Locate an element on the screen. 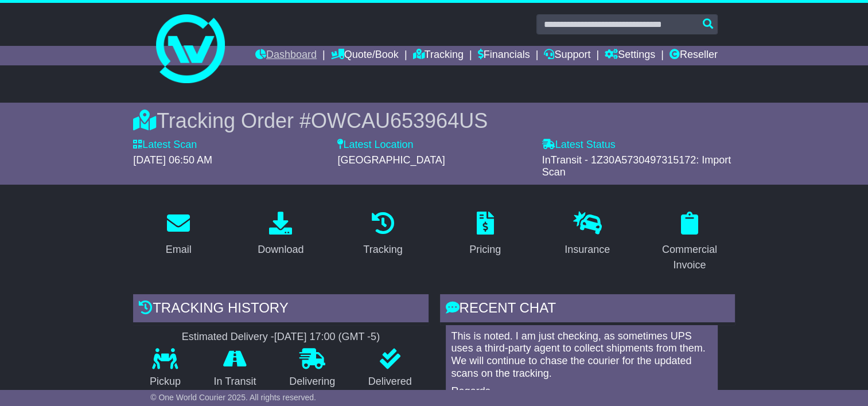 The height and width of the screenshot is (406, 868). a: Dashboard is located at coordinates (286, 56).